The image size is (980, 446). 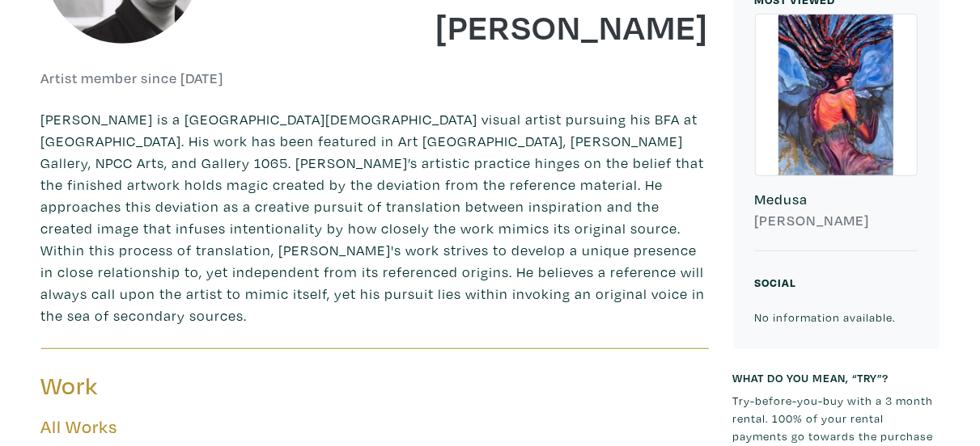 I want to click on small: Social, so click(x=776, y=283).